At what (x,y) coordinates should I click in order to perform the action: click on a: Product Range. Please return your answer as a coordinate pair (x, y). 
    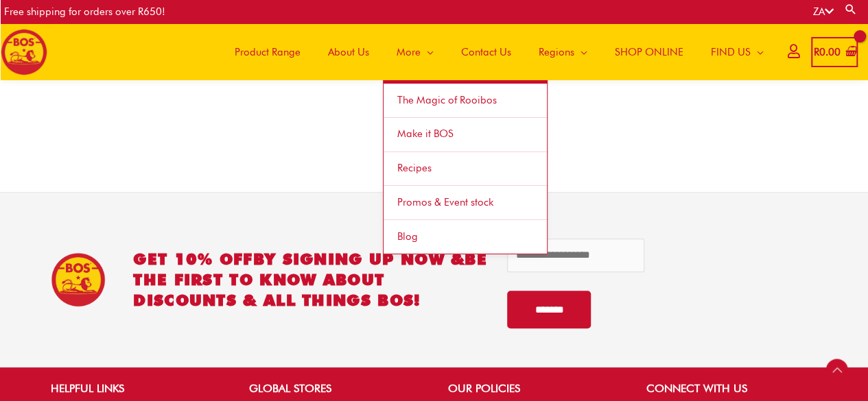
    Looking at the image, I should click on (267, 51).